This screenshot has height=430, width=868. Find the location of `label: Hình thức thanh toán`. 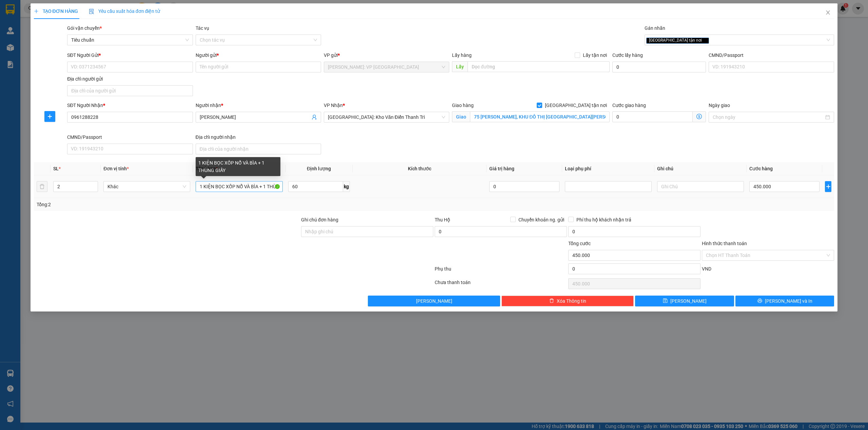

label: Hình thức thanh toán is located at coordinates (725, 243).